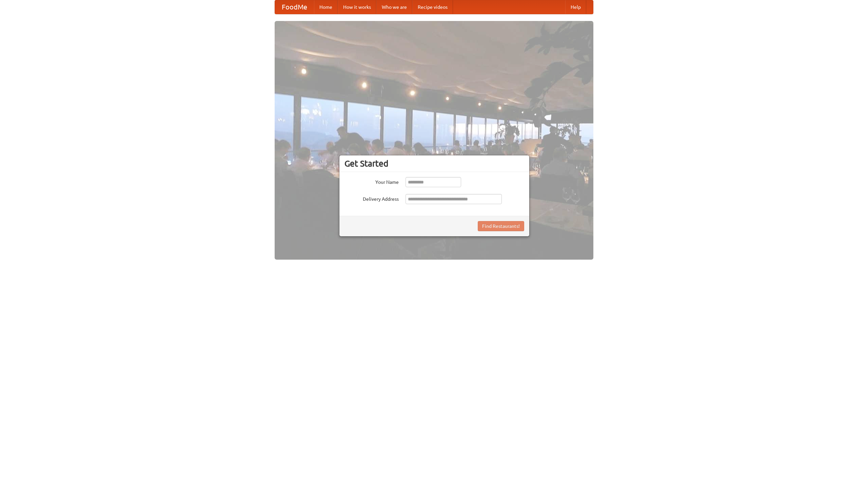 Image resolution: width=868 pixels, height=479 pixels. Describe the element at coordinates (294, 7) in the screenshot. I see `a: FoodMe` at that location.